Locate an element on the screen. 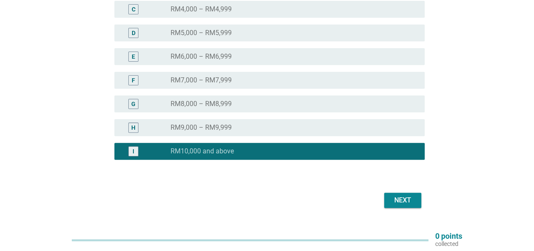  div: H is located at coordinates (133, 127).